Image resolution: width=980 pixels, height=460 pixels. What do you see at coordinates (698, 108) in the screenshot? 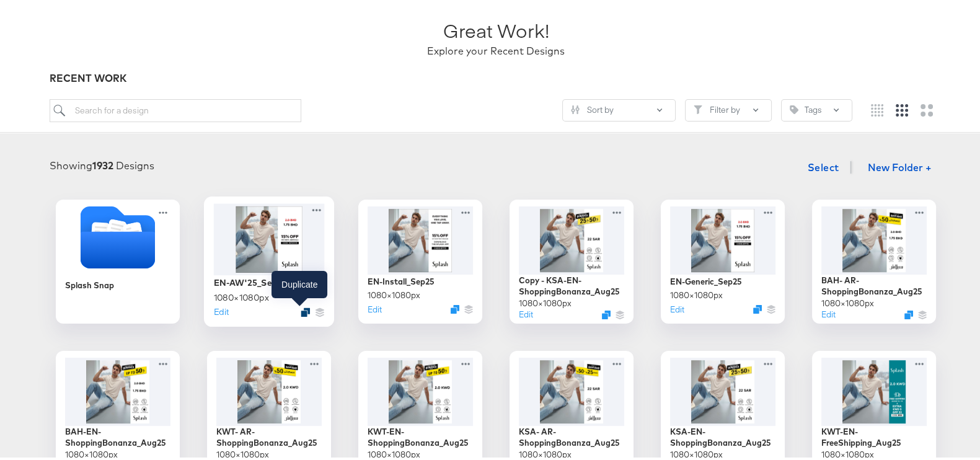
I see `svg: Filter` at bounding box center [698, 108].